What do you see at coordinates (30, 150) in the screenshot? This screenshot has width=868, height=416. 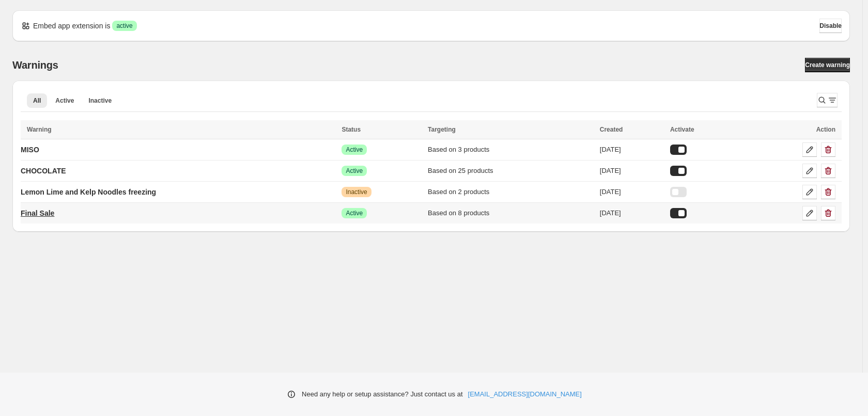 I see `p: MISO` at bounding box center [30, 150].